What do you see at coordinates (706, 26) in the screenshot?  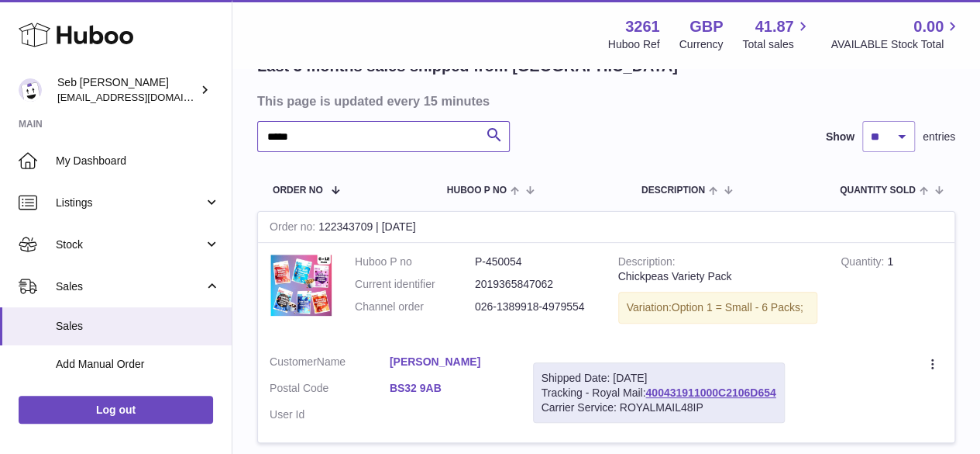 I see `strong: GBP` at bounding box center [706, 26].